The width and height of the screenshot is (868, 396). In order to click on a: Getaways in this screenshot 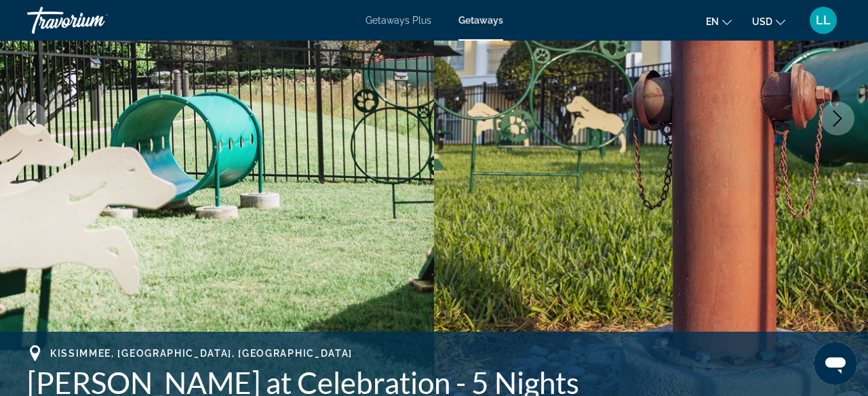, I will do `click(480, 20)`.